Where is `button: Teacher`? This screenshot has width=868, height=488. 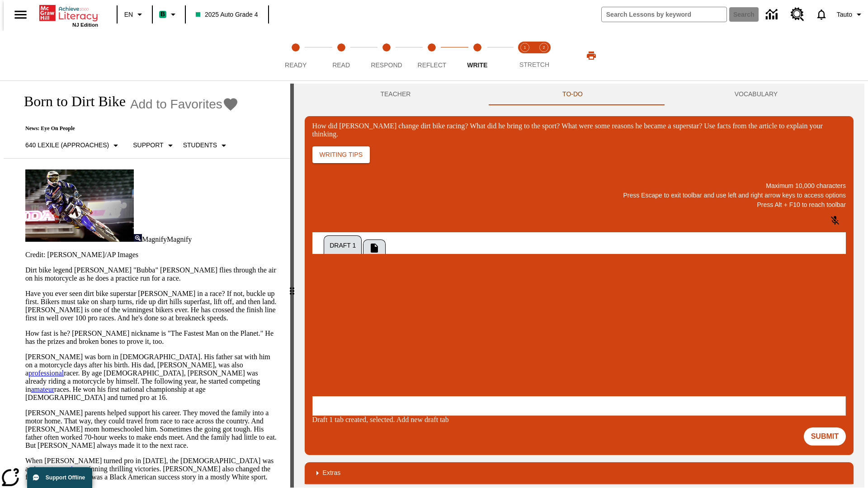 button: Teacher is located at coordinates (395, 94).